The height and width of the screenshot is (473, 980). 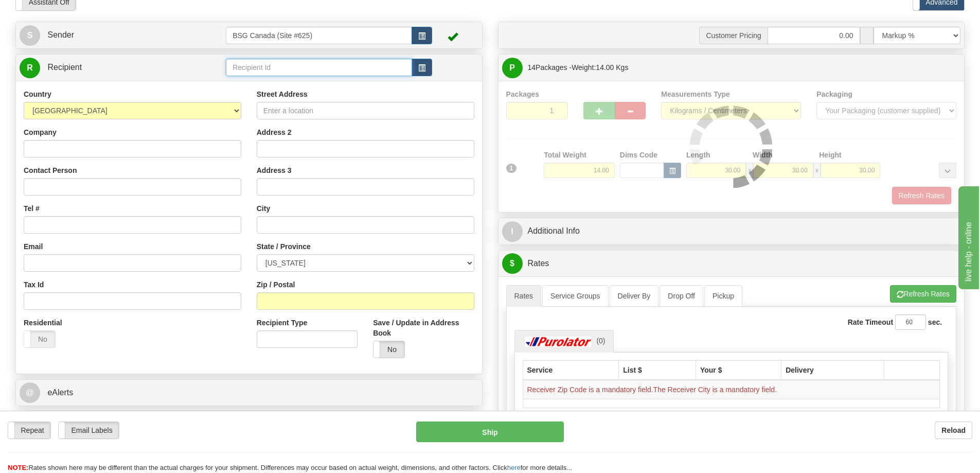 I want to click on span: P, so click(x=513, y=68).